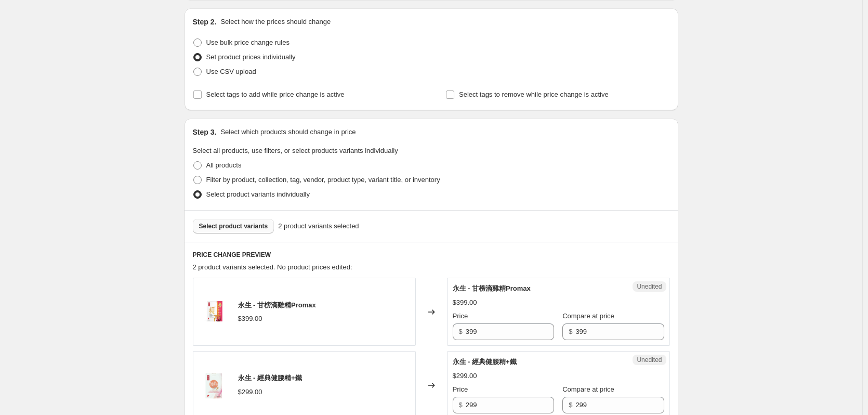 The width and height of the screenshot is (868, 415). I want to click on span: Use bulk price change rules, so click(248, 42).